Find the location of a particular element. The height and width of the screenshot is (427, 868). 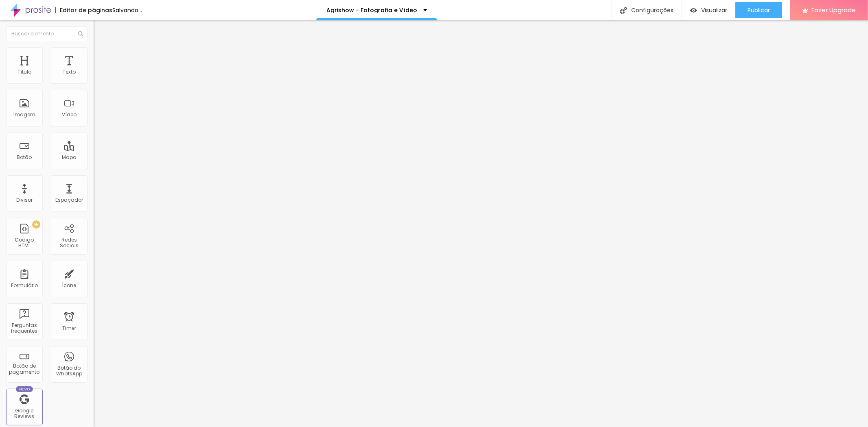

div: Título is located at coordinates (25, 72).